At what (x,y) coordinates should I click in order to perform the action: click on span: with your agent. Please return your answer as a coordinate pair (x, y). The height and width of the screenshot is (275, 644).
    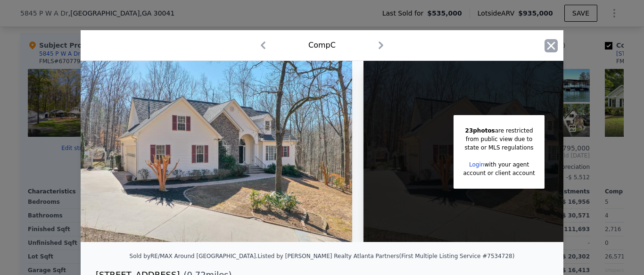
    Looking at the image, I should click on (506, 164).